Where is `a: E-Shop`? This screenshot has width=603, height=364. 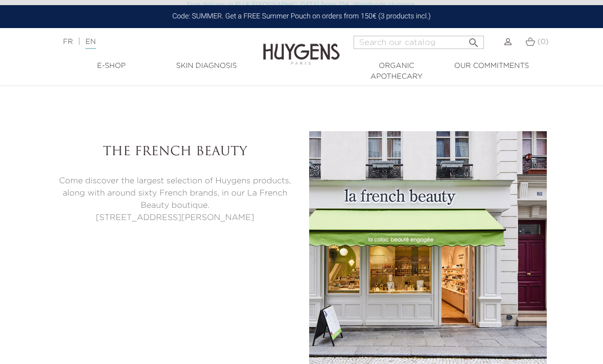
a: E-Shop is located at coordinates (111, 66).